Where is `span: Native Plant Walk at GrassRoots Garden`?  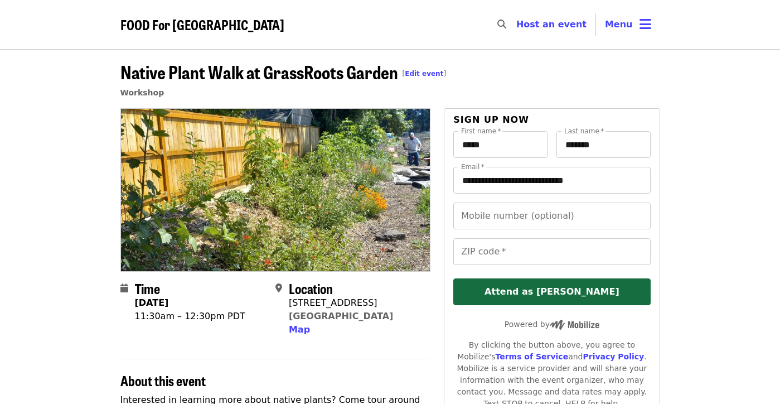
span: Native Plant Walk at GrassRoots Garden is located at coordinates (283, 71).